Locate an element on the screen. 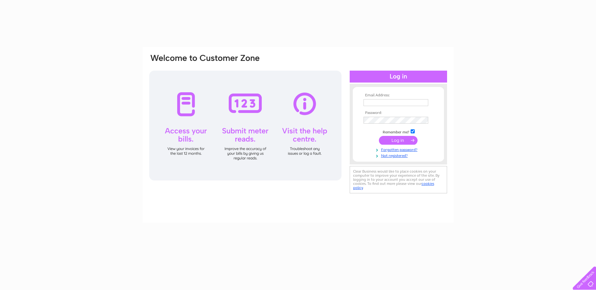 The width and height of the screenshot is (596, 290). input: Submit is located at coordinates (398, 140).